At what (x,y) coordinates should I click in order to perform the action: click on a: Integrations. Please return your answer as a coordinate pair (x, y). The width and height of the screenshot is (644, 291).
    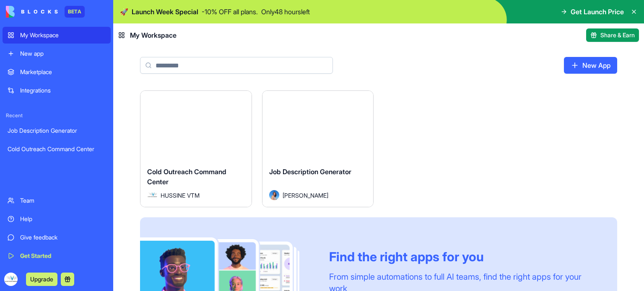
    Looking at the image, I should click on (57, 91).